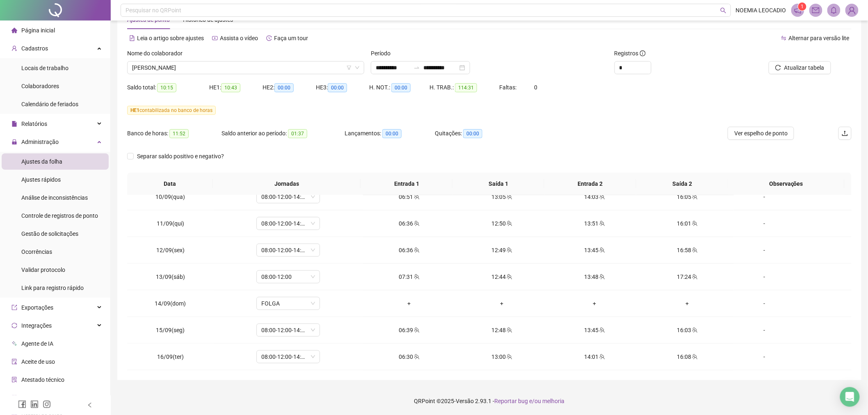 The image size is (868, 415). Describe the element at coordinates (158, 53) in the screenshot. I see `label: Nome do colaborador` at that location.